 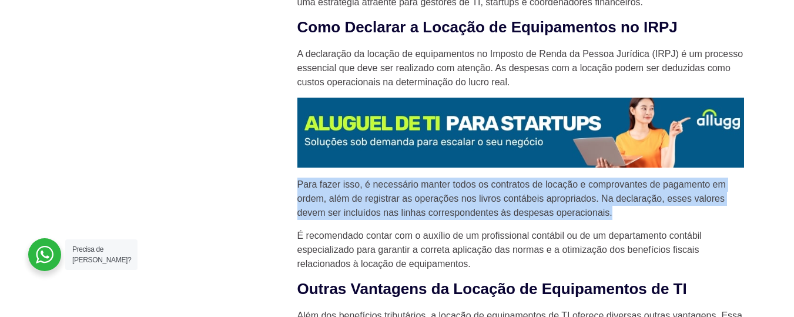 I want to click on h2: Outras Vantagens da Locação de Equipamentos de TI, so click(x=521, y=289).